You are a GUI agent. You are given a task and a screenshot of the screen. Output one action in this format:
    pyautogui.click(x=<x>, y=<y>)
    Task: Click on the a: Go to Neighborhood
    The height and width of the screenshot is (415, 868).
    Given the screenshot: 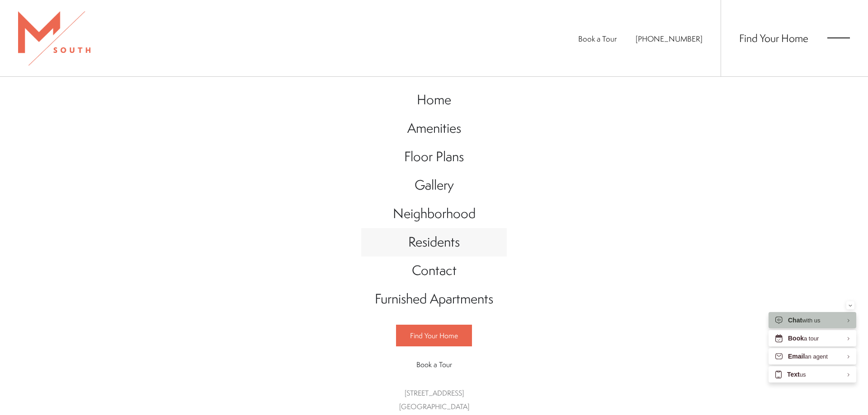 What is the action you would take?
    pyautogui.click(x=434, y=214)
    